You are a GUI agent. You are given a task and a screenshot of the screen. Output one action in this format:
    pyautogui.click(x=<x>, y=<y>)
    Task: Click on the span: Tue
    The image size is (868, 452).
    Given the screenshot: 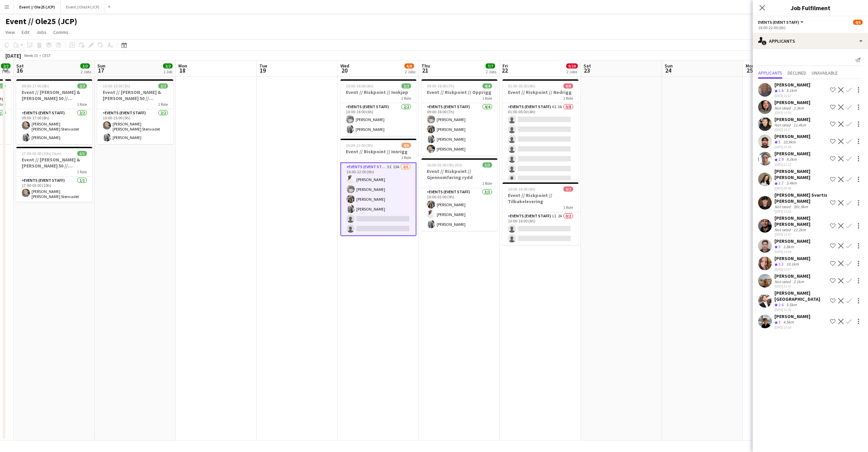 What is the action you would take?
    pyautogui.click(x=263, y=66)
    